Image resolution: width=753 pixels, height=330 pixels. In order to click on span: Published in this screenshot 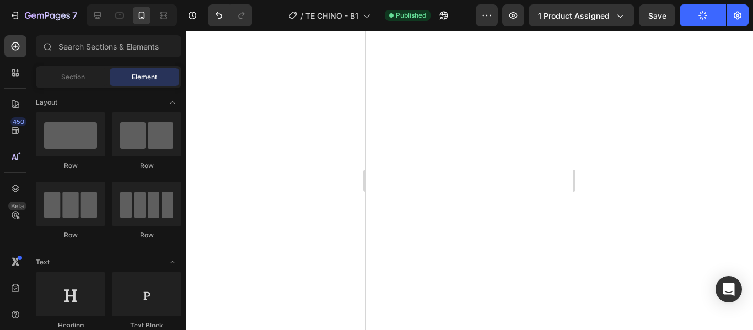, I will do `click(411, 15)`.